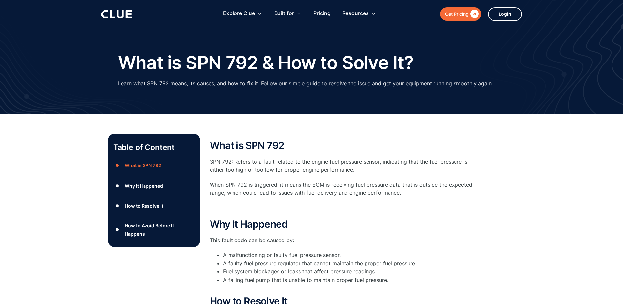 This screenshot has height=304, width=623. Describe the element at coordinates (154, 165) in the screenshot. I see `a: ●What is SPN 792` at that location.